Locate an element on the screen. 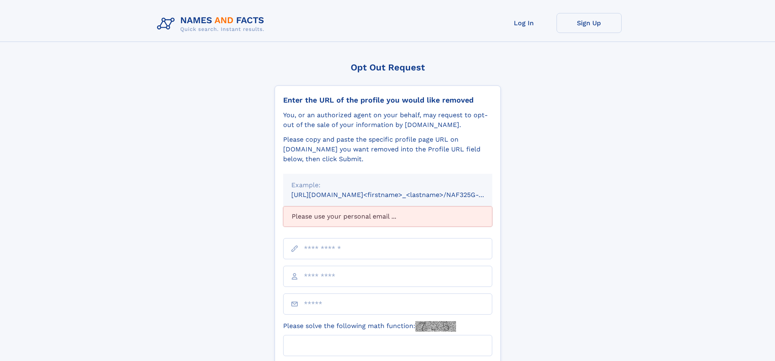  div: You, or an authorized agent on your behalf, may request to opt-out of the sale of your informatio... is located at coordinates (388, 120).